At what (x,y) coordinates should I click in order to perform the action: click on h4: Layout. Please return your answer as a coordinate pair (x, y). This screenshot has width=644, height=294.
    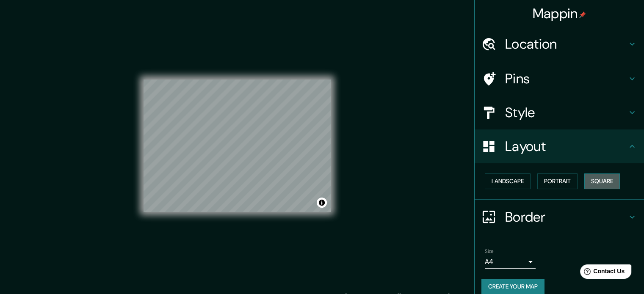
    Looking at the image, I should click on (566, 147).